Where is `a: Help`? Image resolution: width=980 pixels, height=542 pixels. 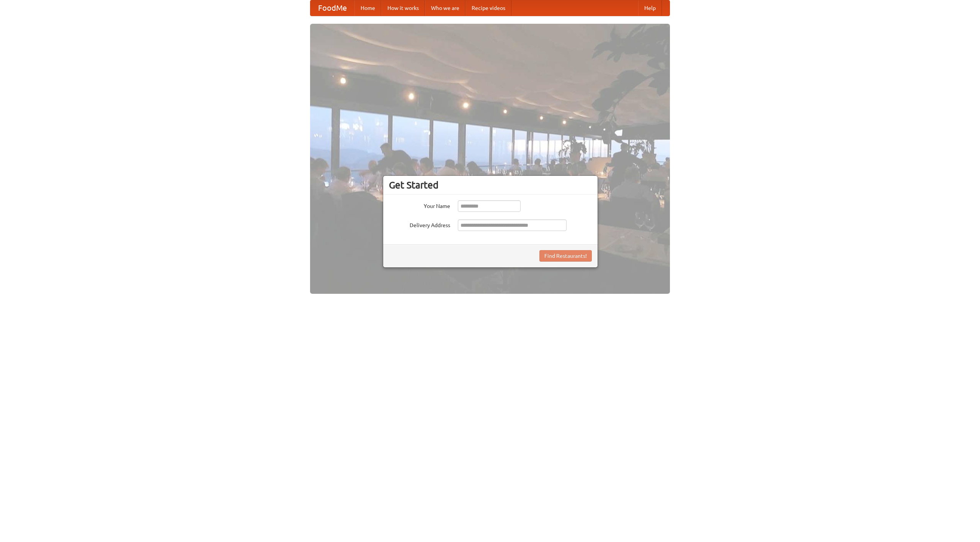
a: Help is located at coordinates (649, 8).